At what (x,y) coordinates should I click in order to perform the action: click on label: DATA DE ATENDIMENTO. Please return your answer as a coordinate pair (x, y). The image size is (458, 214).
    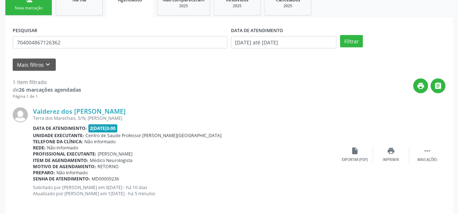
    Looking at the image, I should click on (257, 30).